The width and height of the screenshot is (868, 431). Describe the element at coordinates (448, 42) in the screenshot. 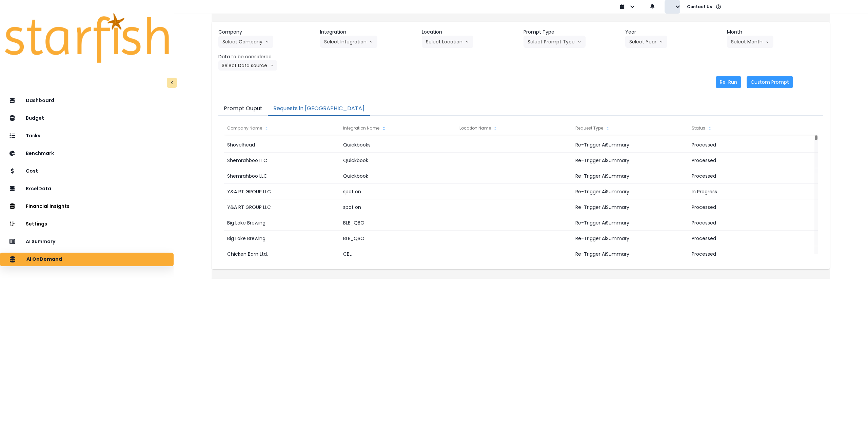

I see `button: Select Locationarrow down line` at that location.